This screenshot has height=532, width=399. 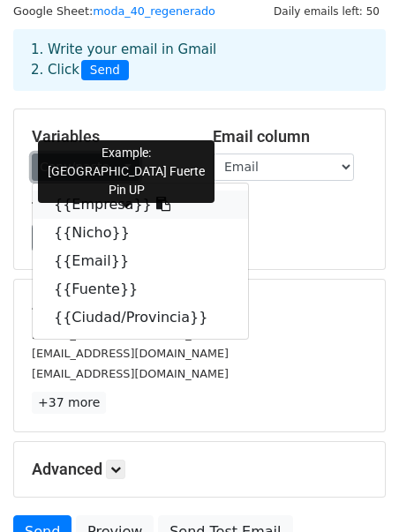 What do you see at coordinates (355, 490) in the screenshot?
I see `div: Widget de chat` at bounding box center [355, 490].